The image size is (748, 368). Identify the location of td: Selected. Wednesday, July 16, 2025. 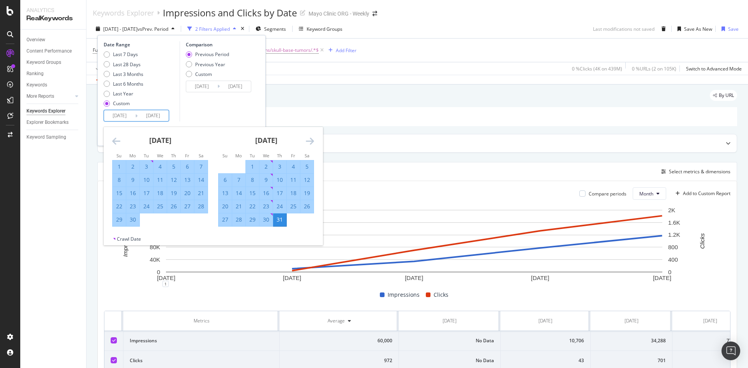
(266, 193).